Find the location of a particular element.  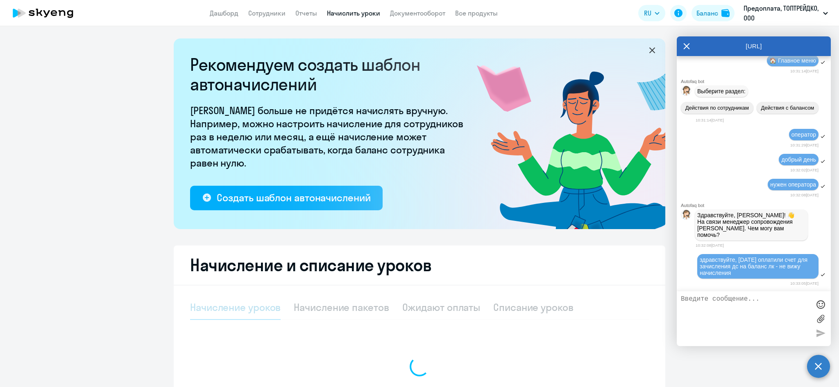

button: Действия по сотрудникам is located at coordinates (717, 108).